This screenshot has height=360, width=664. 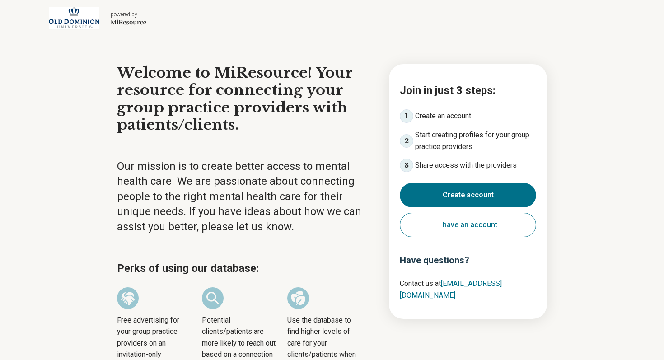 I want to click on li: Create an account, so click(x=468, y=116).